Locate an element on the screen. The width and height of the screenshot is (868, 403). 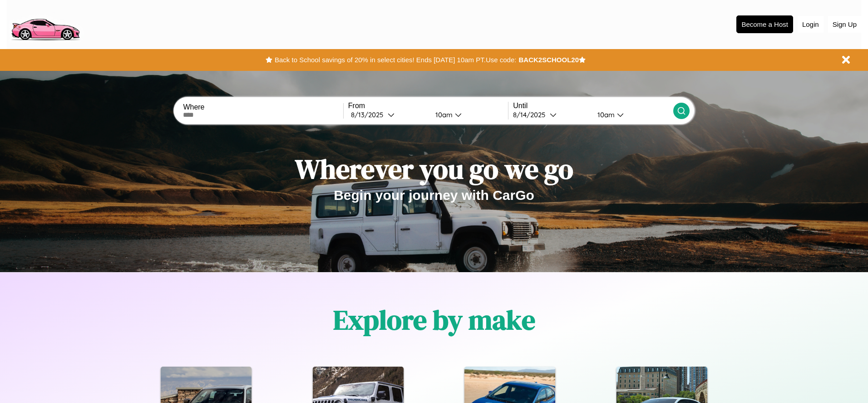
label: Until is located at coordinates (593, 106).